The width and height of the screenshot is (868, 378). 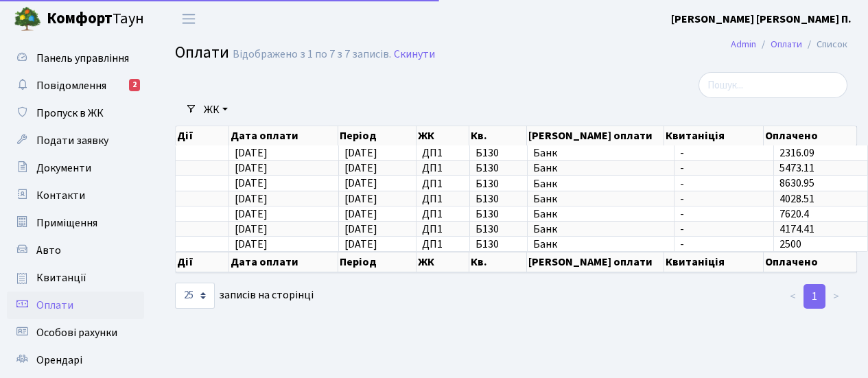 What do you see at coordinates (64, 168) in the screenshot?
I see `span: Документи` at bounding box center [64, 168].